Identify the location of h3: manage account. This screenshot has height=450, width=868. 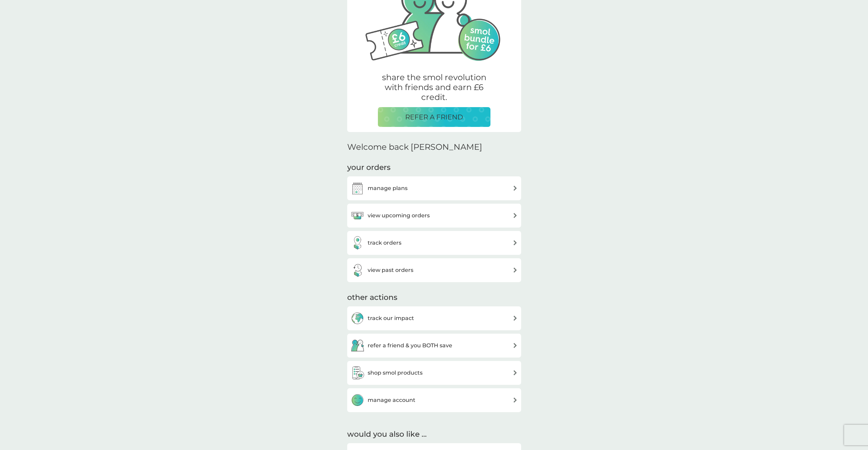
(392, 400).